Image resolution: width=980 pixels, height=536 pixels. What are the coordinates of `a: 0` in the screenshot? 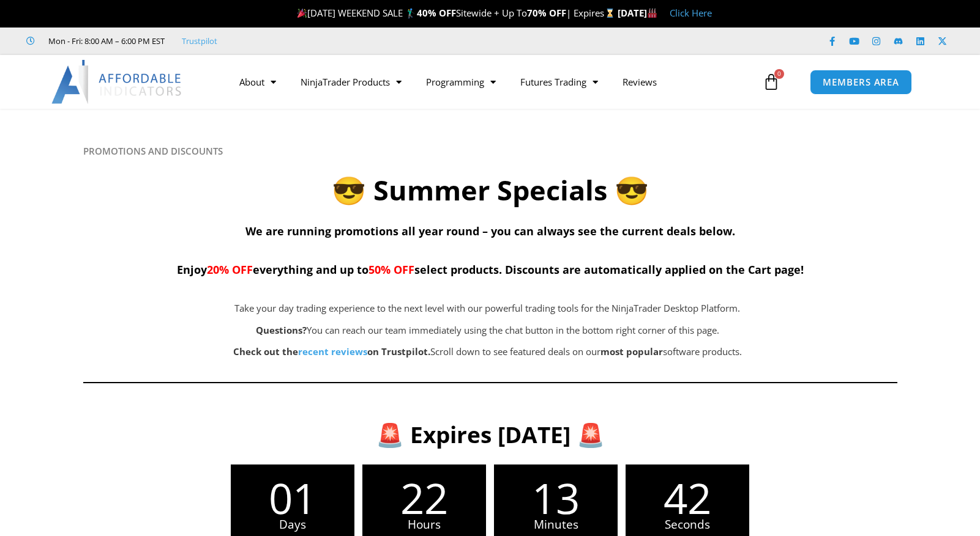 It's located at (771, 82).